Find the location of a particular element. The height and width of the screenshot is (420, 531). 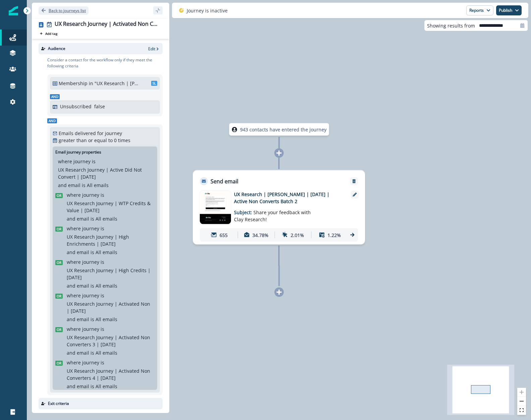

p: Emails delivered for journey is located at coordinates (90, 133).